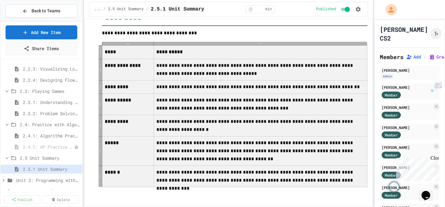 The width and height of the screenshot is (445, 207). What do you see at coordinates (22, 199) in the screenshot?
I see `a: Publish` at bounding box center [22, 199].